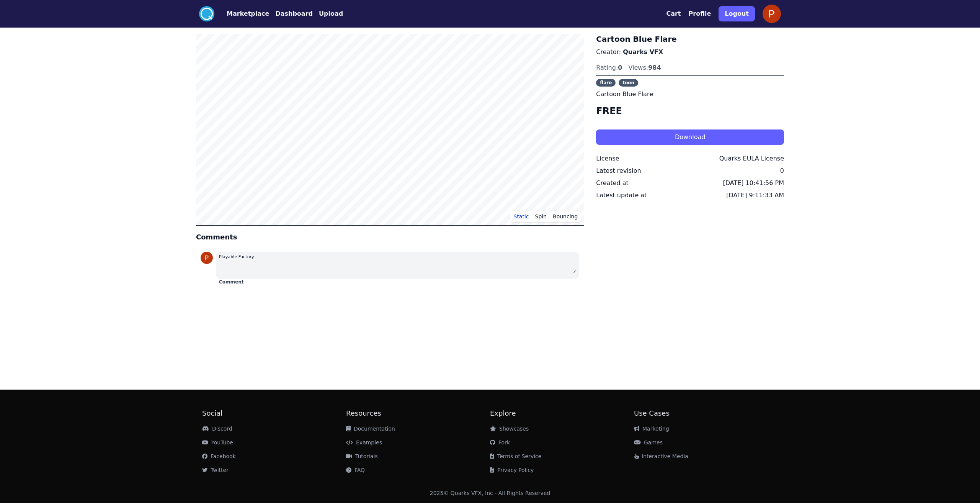 The width and height of the screenshot is (980, 503). I want to click on a: YouTube, so click(217, 443).